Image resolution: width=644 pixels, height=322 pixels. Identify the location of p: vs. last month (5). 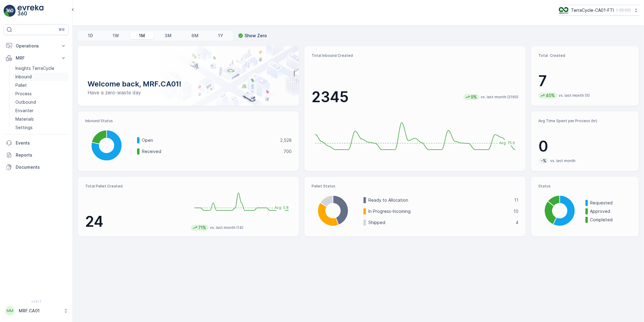
(574, 95).